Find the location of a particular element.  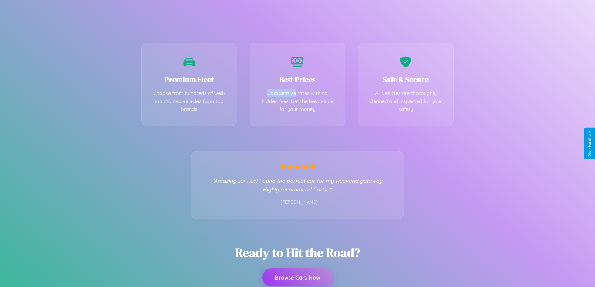

h3: Premium Fleet is located at coordinates (189, 79).